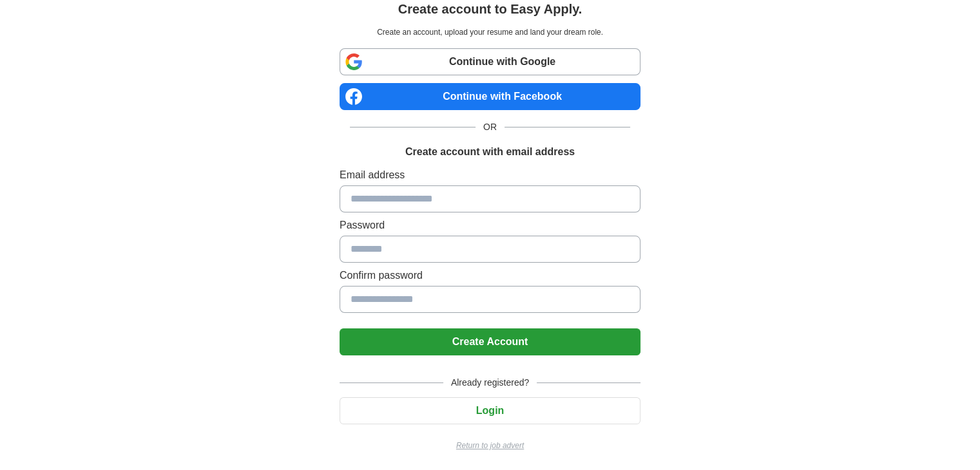 This screenshot has width=980, height=470. What do you see at coordinates (490, 446) in the screenshot?
I see `a: Return to job advert` at bounding box center [490, 446].